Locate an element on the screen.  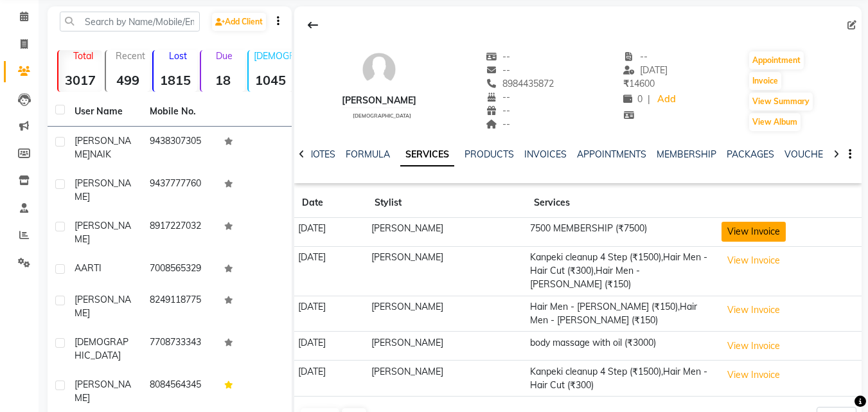
strong: 1045 is located at coordinates (270, 79).